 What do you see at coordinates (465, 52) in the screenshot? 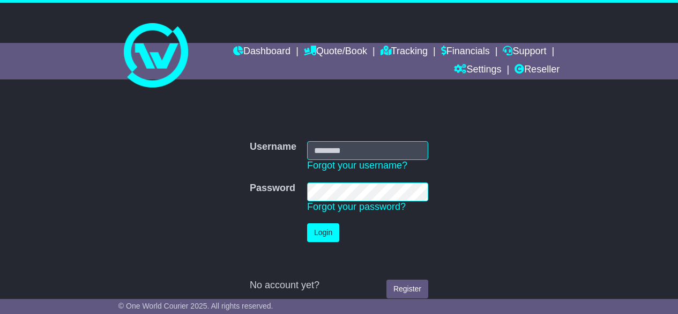
I see `a: Financials` at bounding box center [465, 52].